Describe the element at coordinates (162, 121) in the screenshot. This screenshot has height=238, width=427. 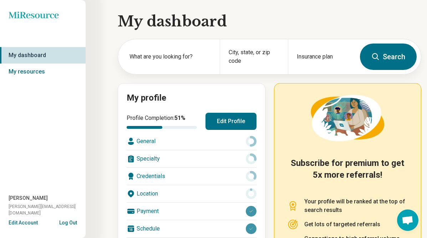
I see `div: Profile Completion:` at that location.